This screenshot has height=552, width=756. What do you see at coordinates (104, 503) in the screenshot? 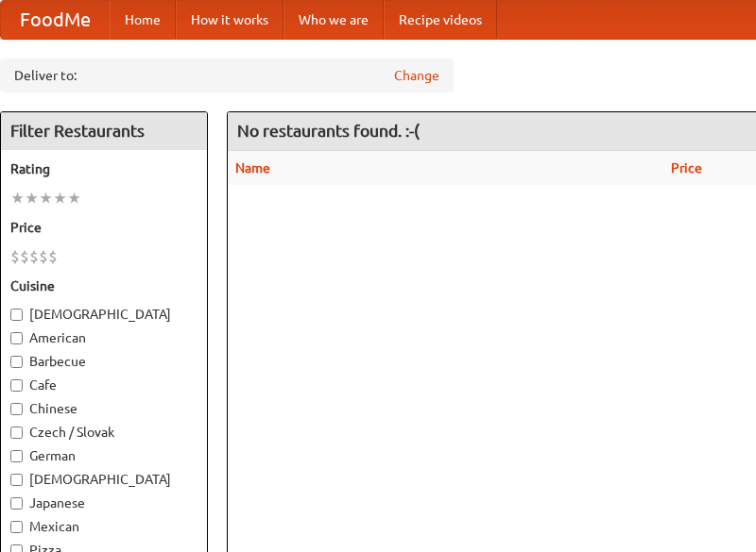
I see `label: Japanese` at bounding box center [104, 503].